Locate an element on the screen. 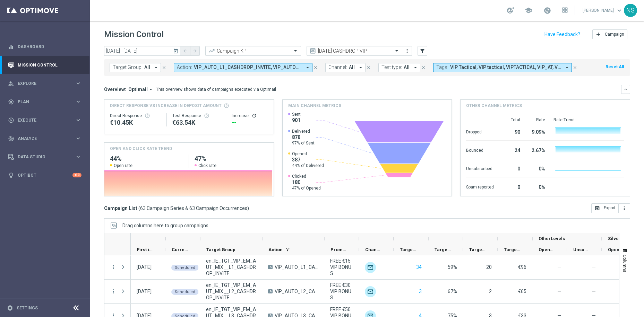  i: gps_fixed is located at coordinates (11, 102).